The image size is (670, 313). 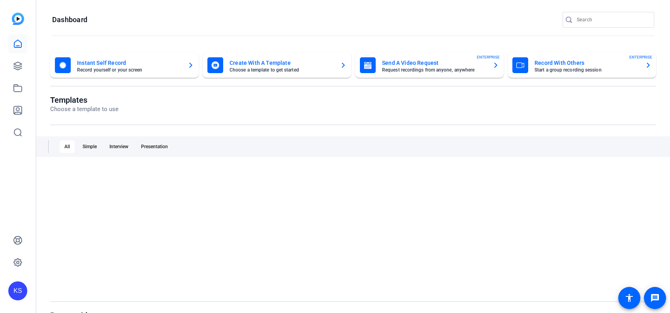 I want to click on div: All, so click(x=67, y=147).